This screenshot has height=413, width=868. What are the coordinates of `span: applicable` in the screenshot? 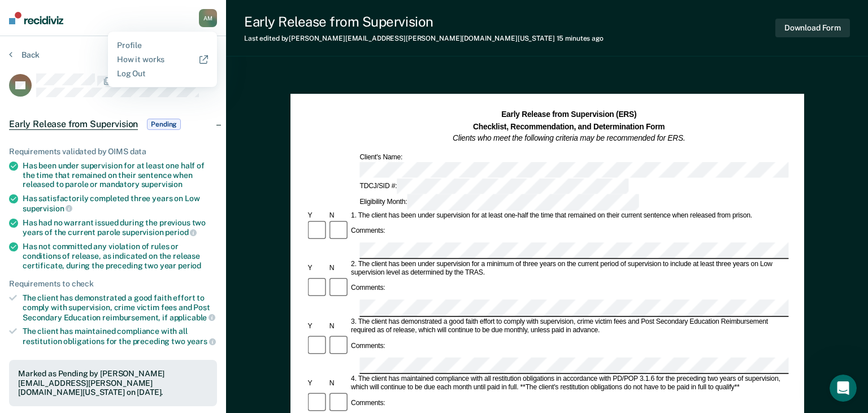 It's located at (192, 317).